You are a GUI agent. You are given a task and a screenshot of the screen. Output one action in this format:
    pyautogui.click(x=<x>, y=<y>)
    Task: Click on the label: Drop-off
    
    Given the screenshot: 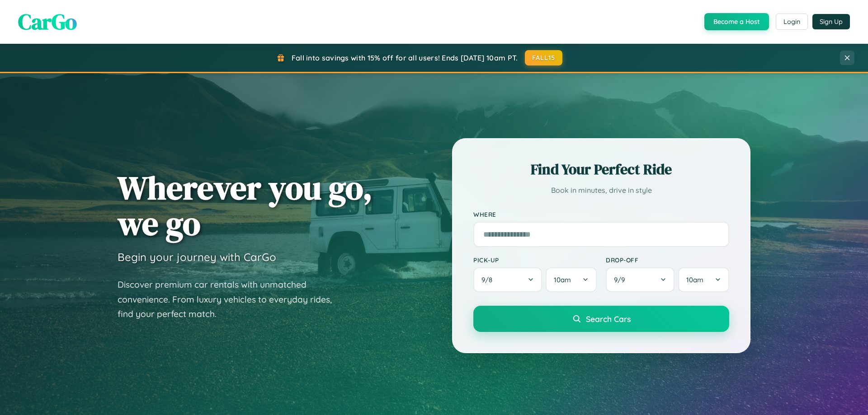 What is the action you would take?
    pyautogui.click(x=667, y=260)
    